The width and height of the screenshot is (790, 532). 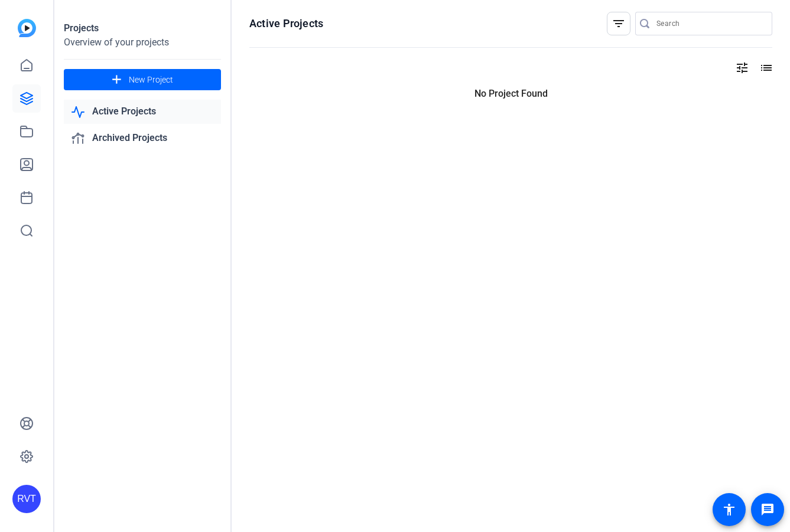 What do you see at coordinates (286, 24) in the screenshot?
I see `h1: Active Projects` at bounding box center [286, 24].